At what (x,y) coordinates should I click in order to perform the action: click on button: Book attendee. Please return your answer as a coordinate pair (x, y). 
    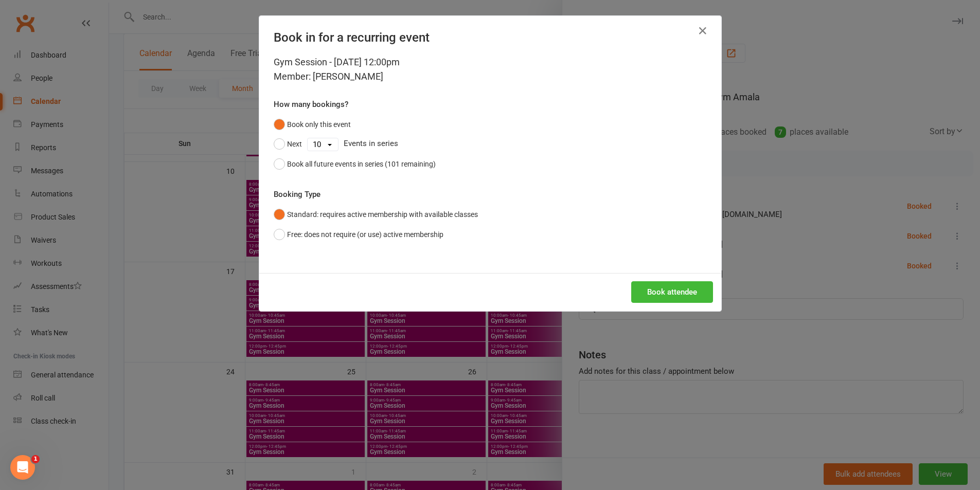
    Looking at the image, I should click on (672, 292).